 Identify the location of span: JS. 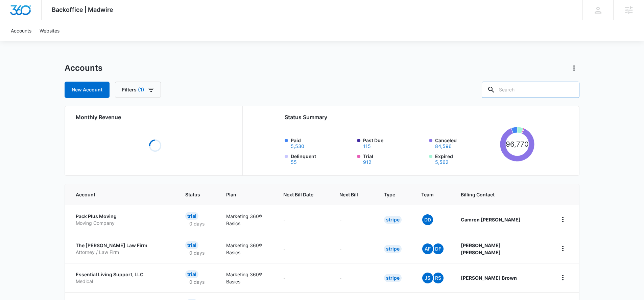
(428, 278).